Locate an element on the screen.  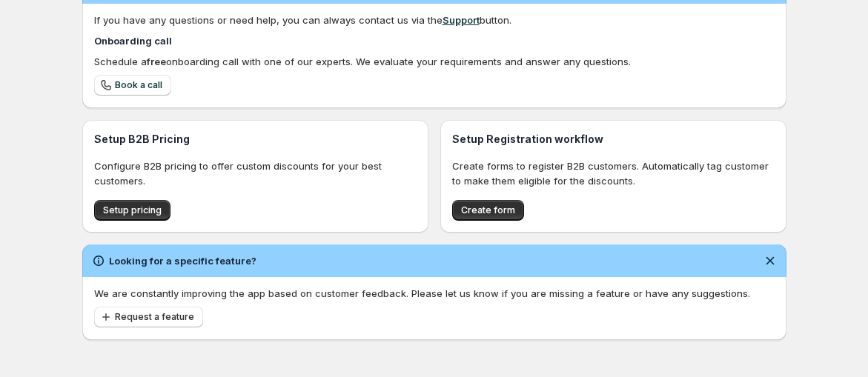
p: Create forms to register B2B customers. Automatically tag customer to make them eligible for the ... is located at coordinates (613, 174).